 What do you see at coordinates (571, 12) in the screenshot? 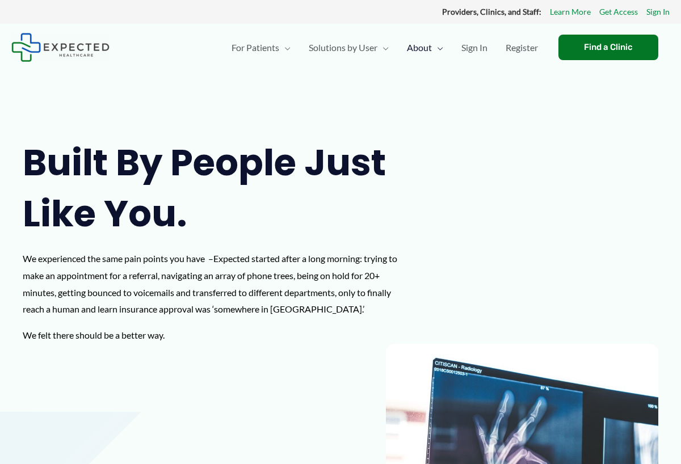
I see `a: Learn More` at bounding box center [571, 12].